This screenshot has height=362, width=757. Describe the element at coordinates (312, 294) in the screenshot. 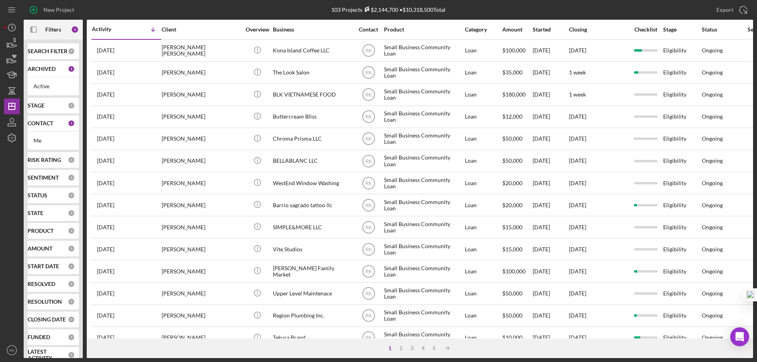

I see `div: Upper Level Maintenace` at that location.